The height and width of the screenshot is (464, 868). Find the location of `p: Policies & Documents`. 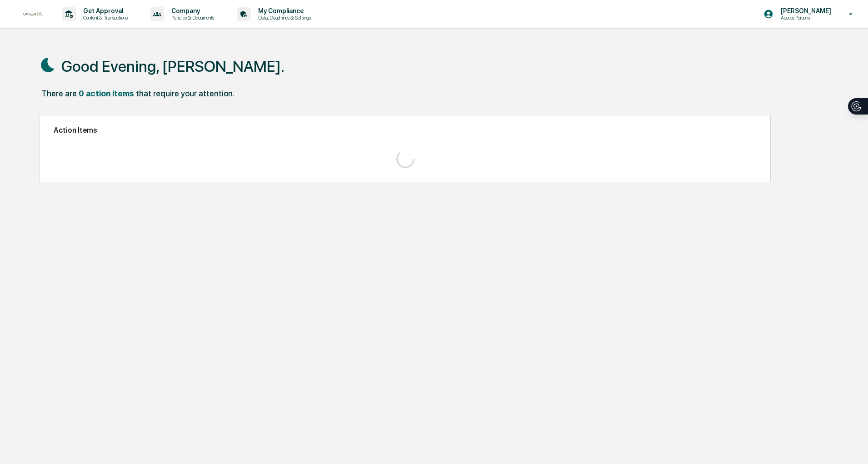

p: Policies & Documents is located at coordinates (192, 18).